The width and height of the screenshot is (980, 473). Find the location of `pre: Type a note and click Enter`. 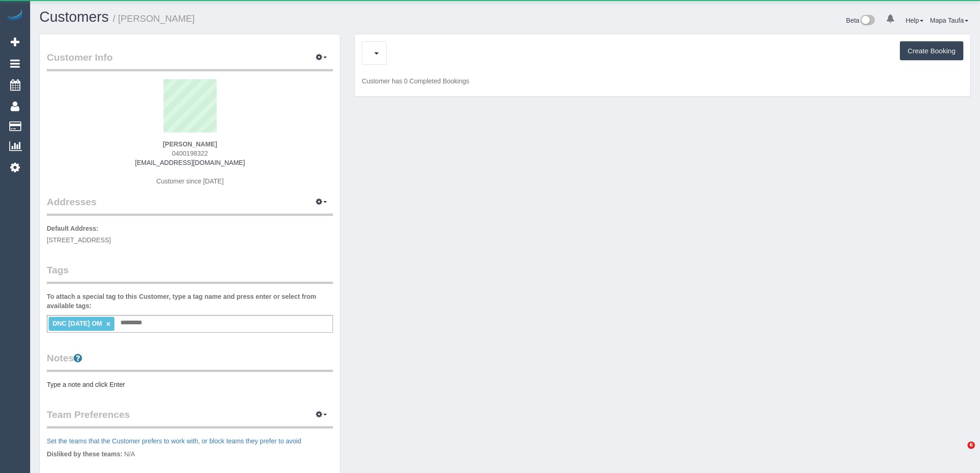

pre: Type a note and click Enter is located at coordinates (190, 385).